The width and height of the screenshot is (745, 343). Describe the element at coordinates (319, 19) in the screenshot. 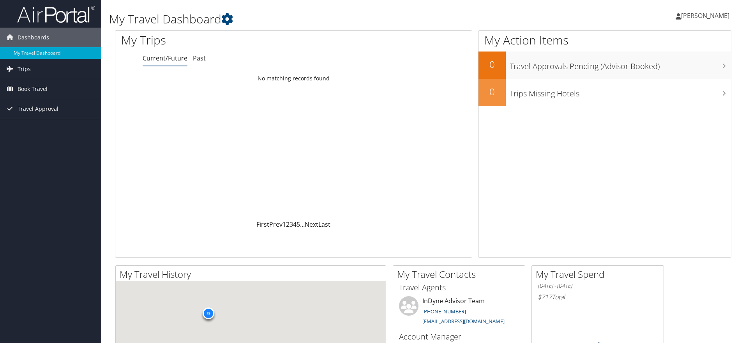

I see `h1: My Travel Dashboard` at that location.